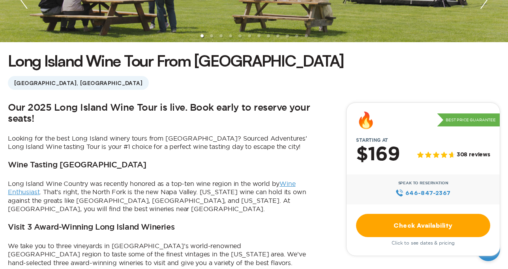  Describe the element at coordinates (278, 36) in the screenshot. I see `li: slide item 9` at that location.